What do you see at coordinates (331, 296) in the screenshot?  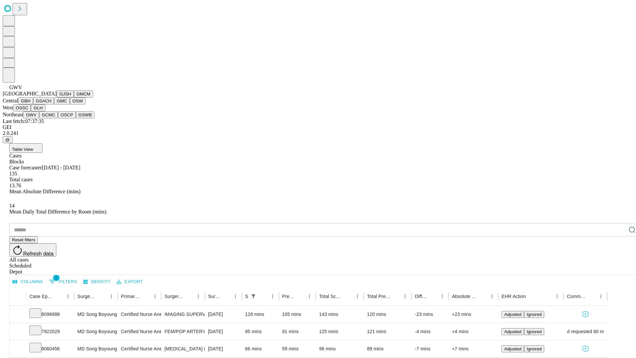 I see `div: Total Scheduled Duration` at bounding box center [331, 296].